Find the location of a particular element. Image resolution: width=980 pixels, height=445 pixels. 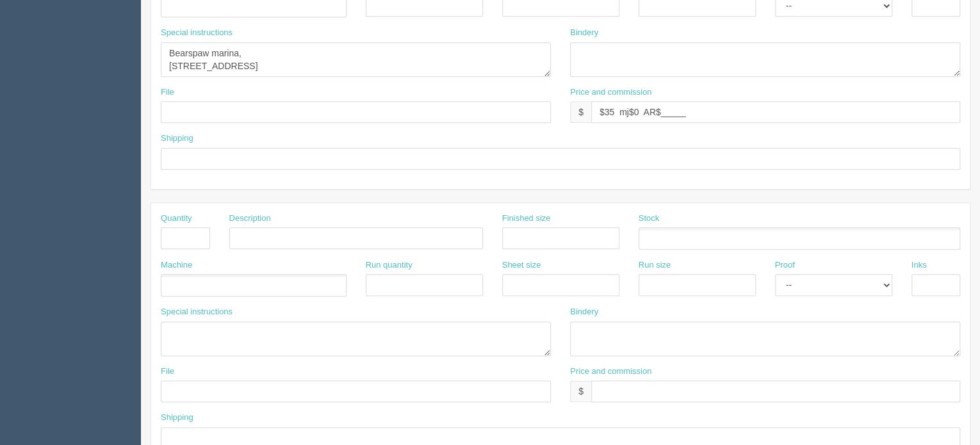

label: Inks is located at coordinates (919, 265).